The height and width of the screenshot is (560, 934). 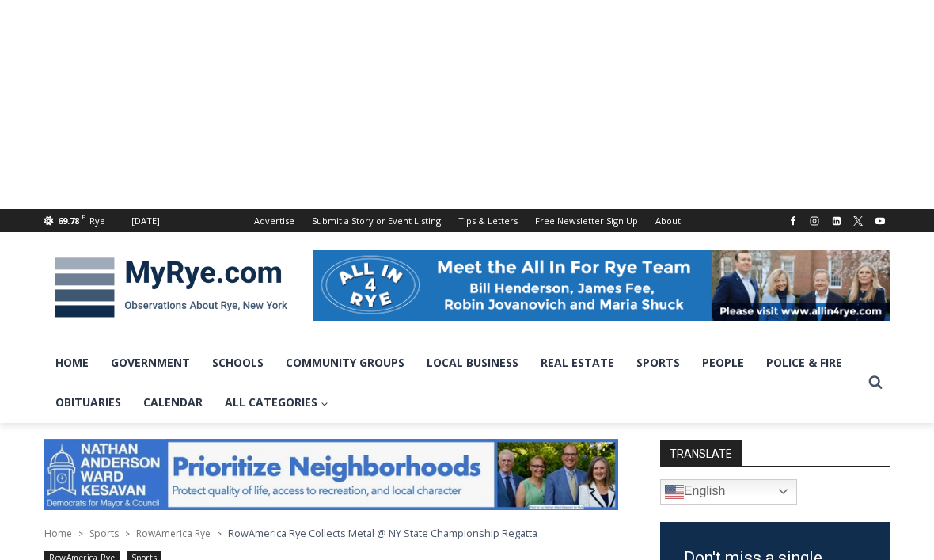 What do you see at coordinates (238, 363) in the screenshot?
I see `a: Schools` at bounding box center [238, 363].